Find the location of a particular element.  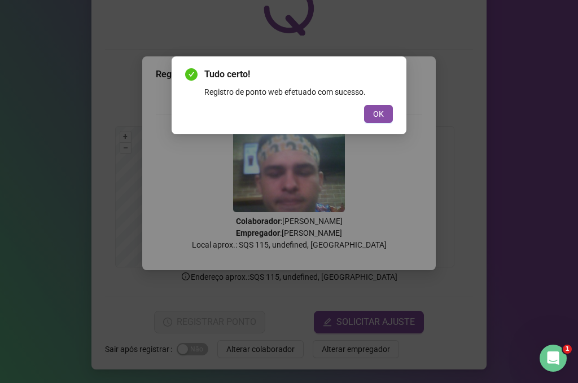

span: Tudo certo! is located at coordinates (299, 75).